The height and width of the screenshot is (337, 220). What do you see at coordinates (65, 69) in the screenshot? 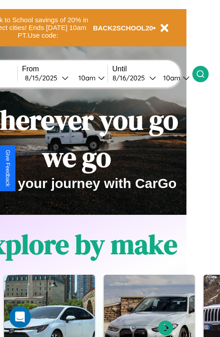
I see `label: From` at bounding box center [65, 69].